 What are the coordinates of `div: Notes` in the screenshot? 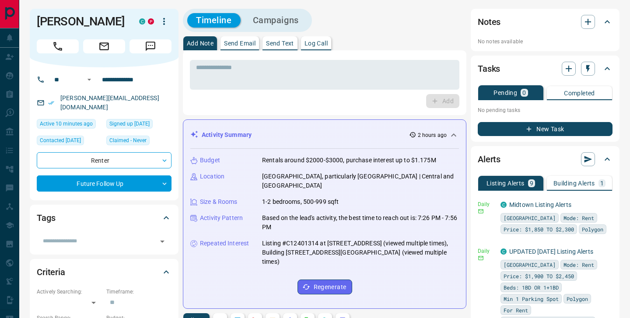 It's located at (545, 22).